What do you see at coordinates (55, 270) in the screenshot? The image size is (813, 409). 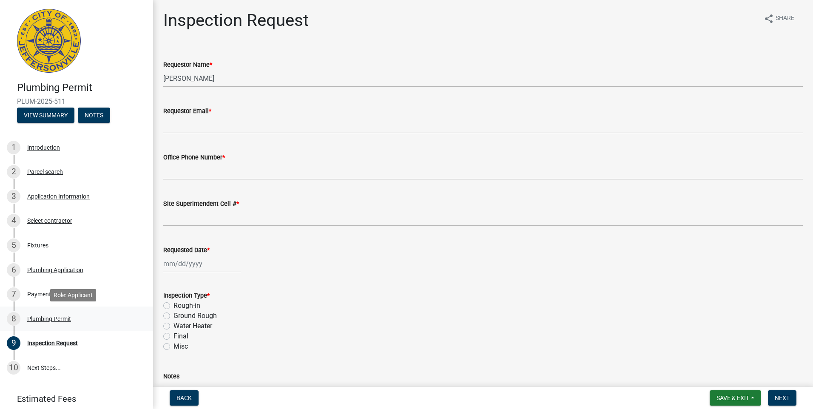 I see `div: Plumbing Application` at bounding box center [55, 270].